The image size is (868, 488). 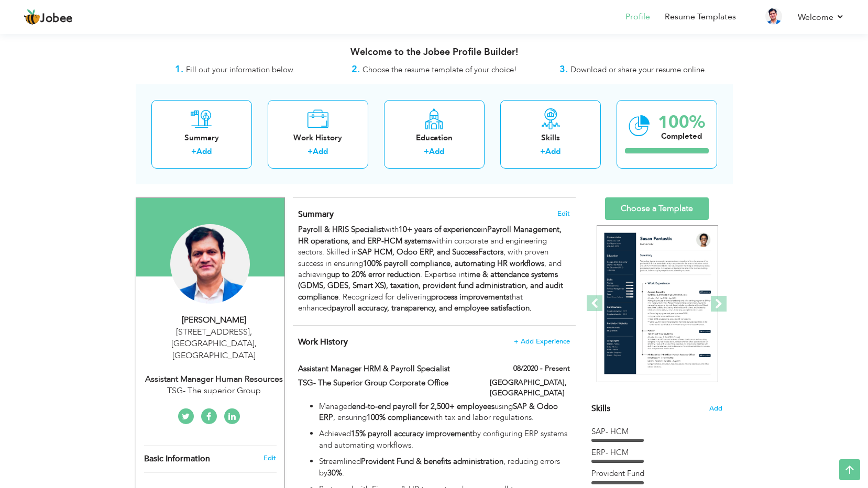 I want to click on span: + Add Experience, so click(x=542, y=342).